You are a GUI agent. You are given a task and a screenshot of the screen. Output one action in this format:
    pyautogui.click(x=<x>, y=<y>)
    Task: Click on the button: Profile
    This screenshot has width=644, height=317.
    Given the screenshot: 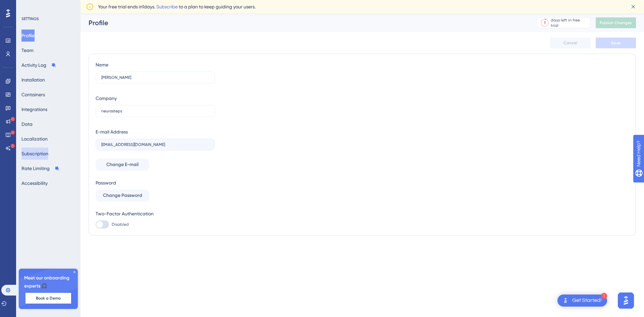 What is the action you would take?
    pyautogui.click(x=28, y=35)
    